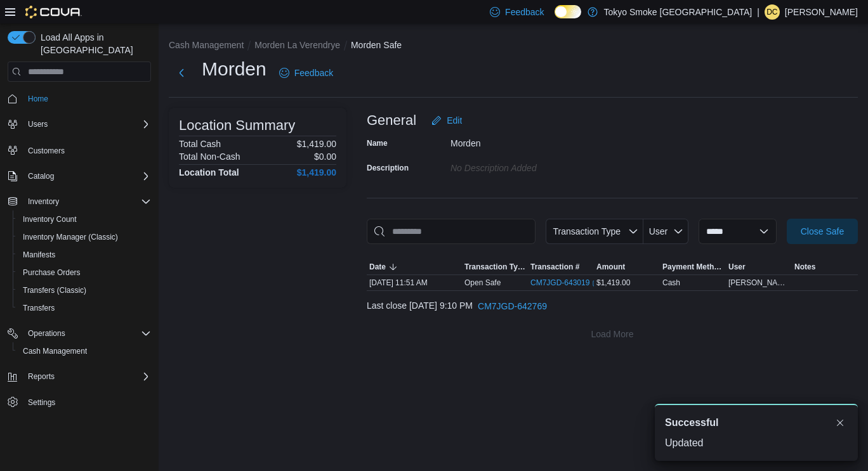  Describe the element at coordinates (392, 121) in the screenshot. I see `h3: General` at that location.